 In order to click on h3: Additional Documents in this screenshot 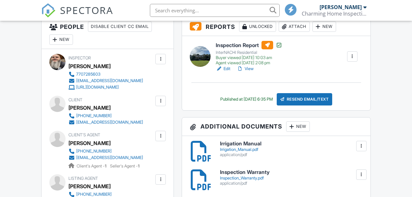, I will do `click(276, 126)`.